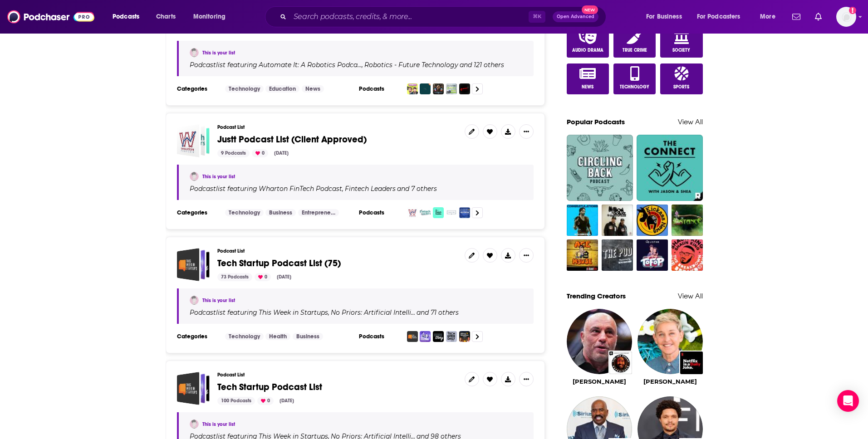 The height and width of the screenshot is (439, 868). Describe the element at coordinates (846, 17) in the screenshot. I see `img: User Profile` at that location.